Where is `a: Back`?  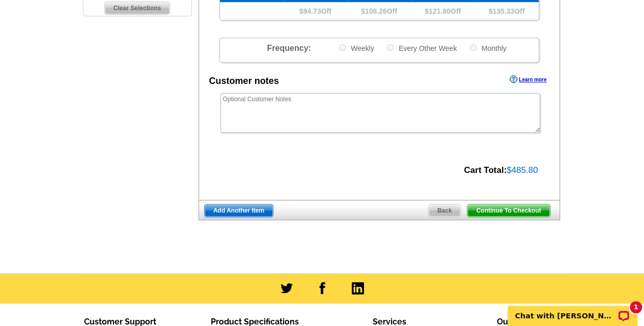 a: Back is located at coordinates (444, 210).